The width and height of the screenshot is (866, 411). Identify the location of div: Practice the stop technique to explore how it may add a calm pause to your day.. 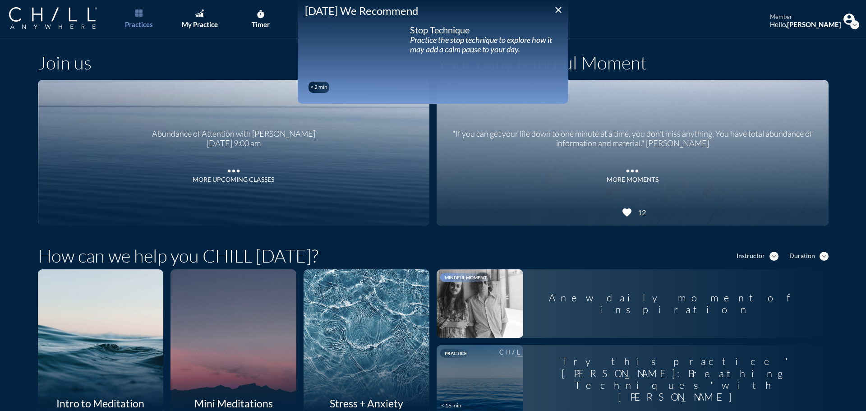
(485, 45).